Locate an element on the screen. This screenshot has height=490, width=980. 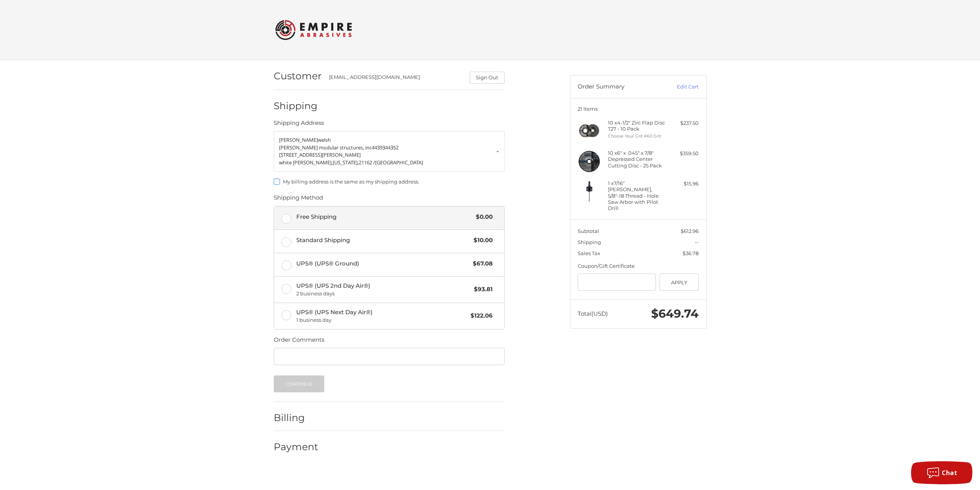
span: Subtotal is located at coordinates (589, 231).